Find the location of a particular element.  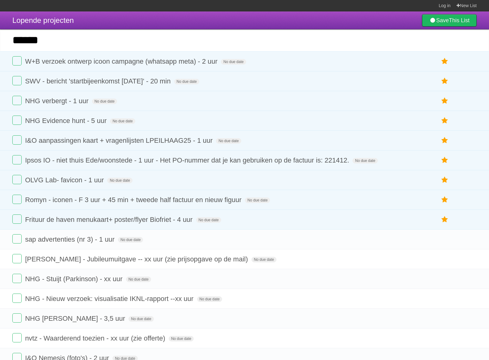

span: sap advertenties (nr 3) - 1 uur is located at coordinates (70, 239).